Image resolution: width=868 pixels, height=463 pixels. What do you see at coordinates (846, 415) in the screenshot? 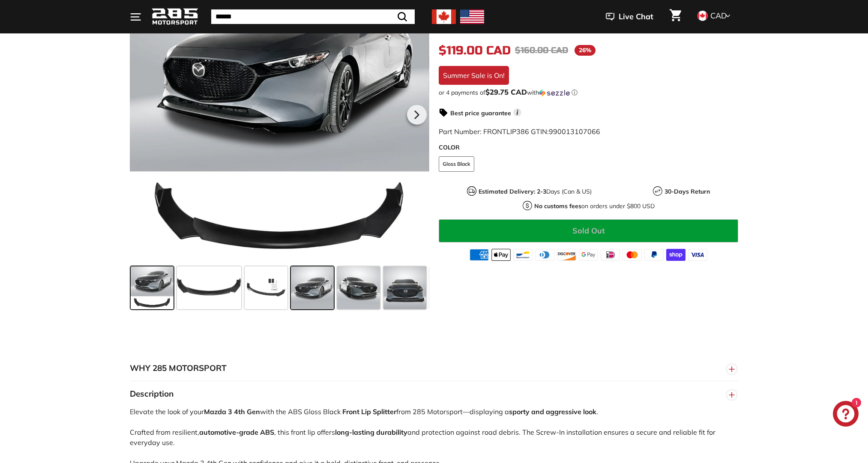
I see `inbox-online-store-chat: Shopify online store chat` at bounding box center [846, 415].